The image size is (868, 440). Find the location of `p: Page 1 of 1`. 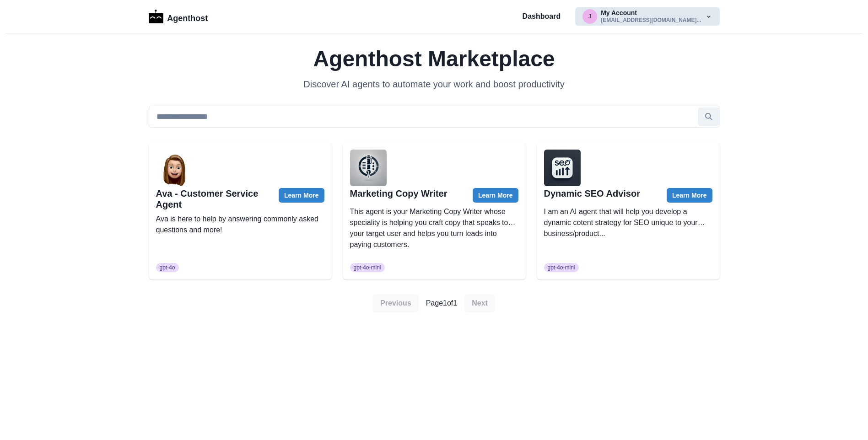

p: Page 1 of 1 is located at coordinates (442, 303).